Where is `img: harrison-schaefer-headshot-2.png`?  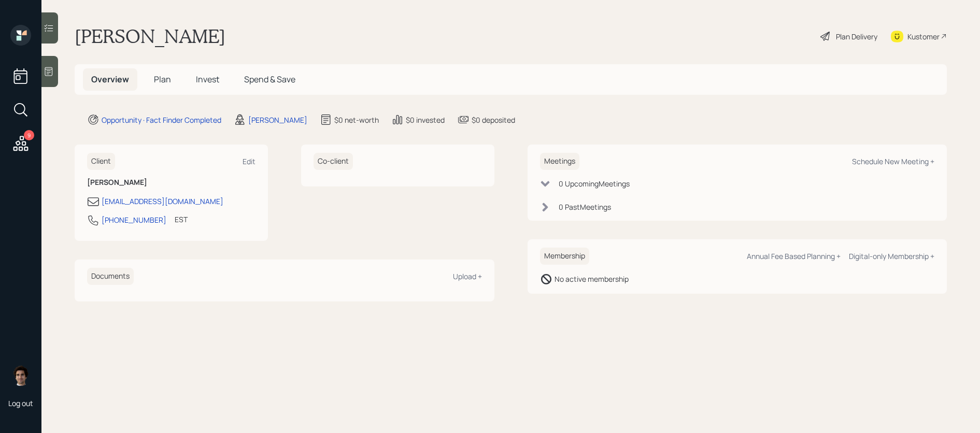
img: harrison-schaefer-headshot-2.png is located at coordinates (20, 376).